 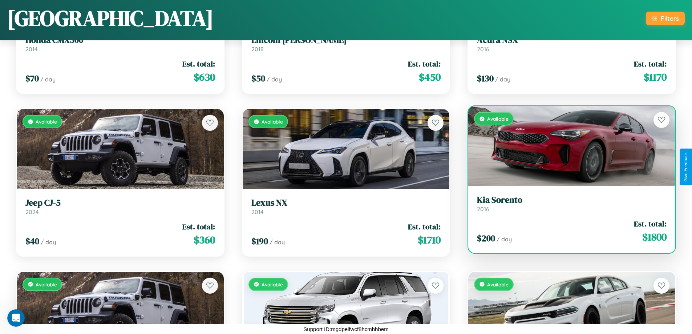 What do you see at coordinates (260, 241) in the screenshot?
I see `span: $ 190` at bounding box center [260, 241].